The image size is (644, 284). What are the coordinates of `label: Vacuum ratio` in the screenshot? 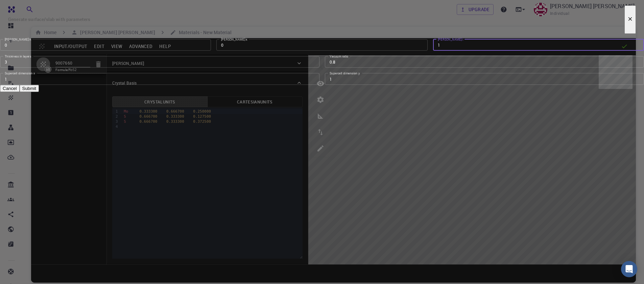 It's located at (339, 56).